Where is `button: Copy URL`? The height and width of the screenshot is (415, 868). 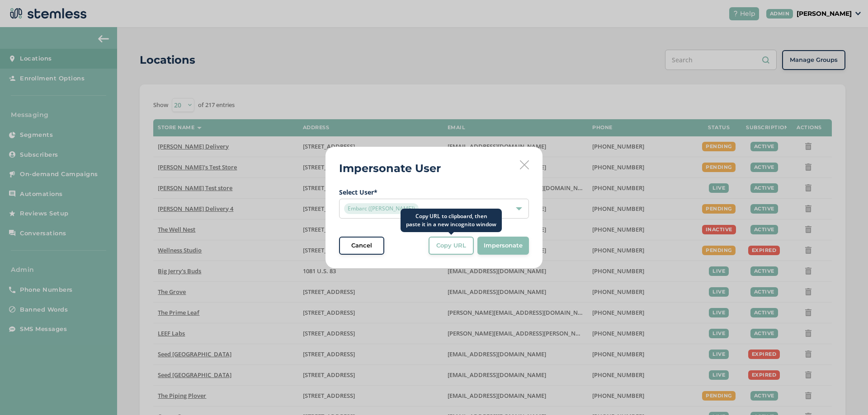
button: Copy URL is located at coordinates (451, 245).